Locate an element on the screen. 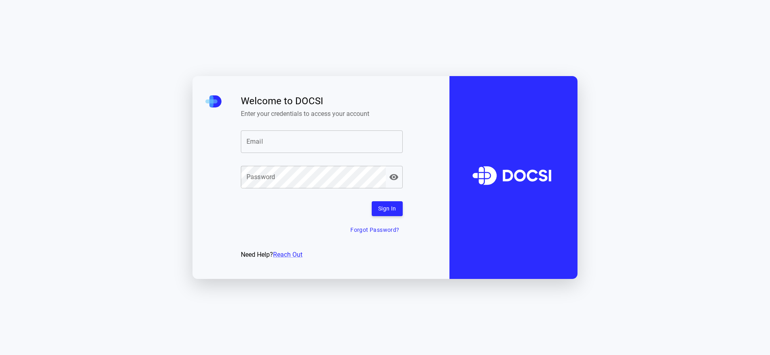 The width and height of the screenshot is (770, 355). img: DOCSI Mini Logo is located at coordinates (213, 101).